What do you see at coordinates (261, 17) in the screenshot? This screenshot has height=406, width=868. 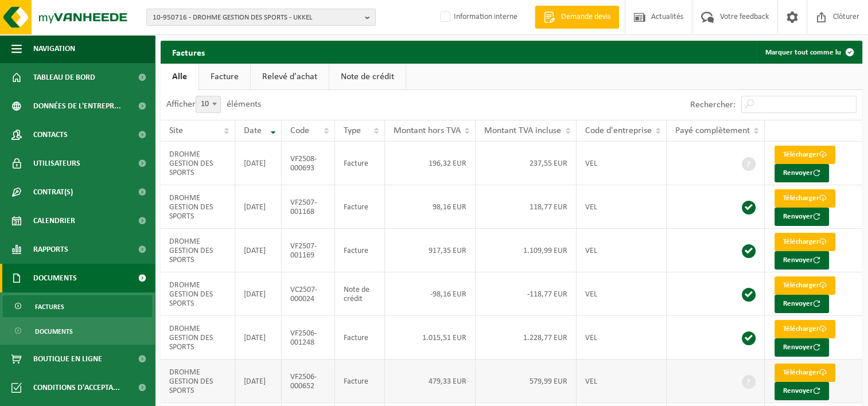 I see `button: 10-950716 - DROHME GESTION DES SPORTS - UKKEL` at bounding box center [261, 17].